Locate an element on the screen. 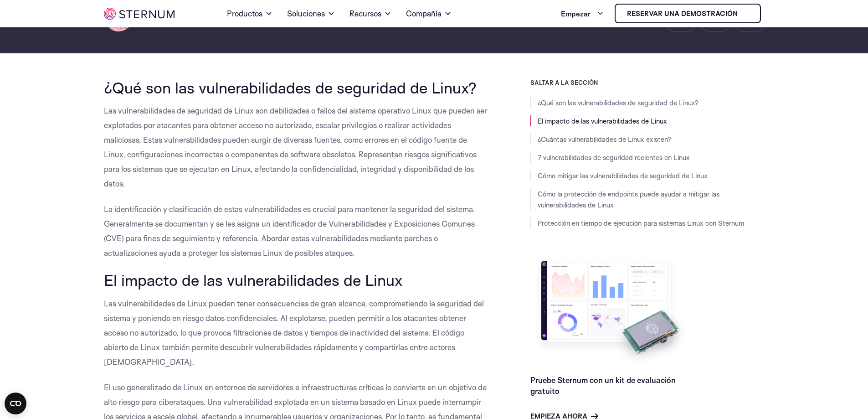 This screenshot has height=419, width=868. img: Pruebe Sternum con un kit de evaluación gratuito is located at coordinates (610, 310).